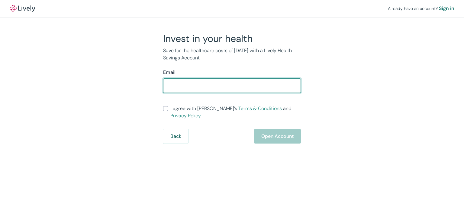 This screenshot has height=212, width=464. What do you see at coordinates (176, 136) in the screenshot?
I see `button: Back` at bounding box center [176, 136].